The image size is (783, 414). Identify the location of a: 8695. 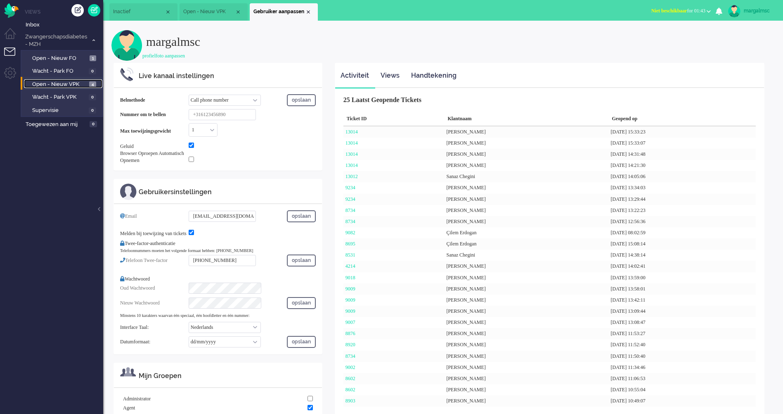
(351, 244).